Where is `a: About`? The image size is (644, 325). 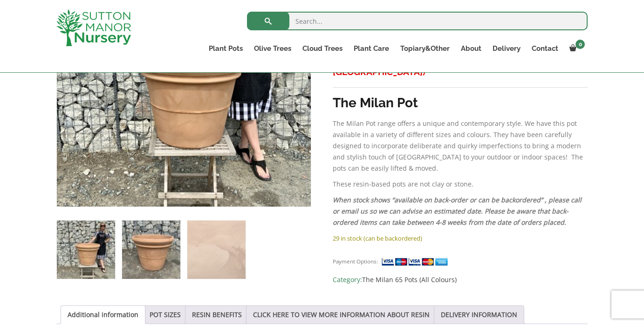
a: About is located at coordinates (471, 49).